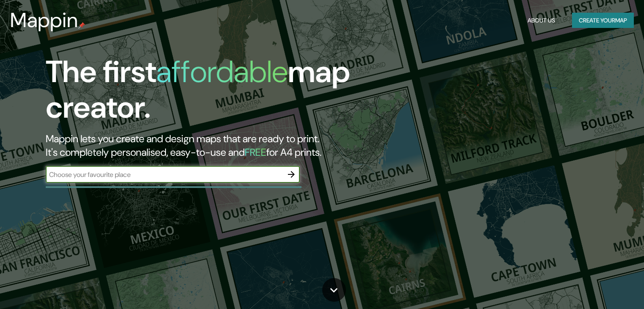 This screenshot has width=644, height=309. What do you see at coordinates (82, 25) in the screenshot?
I see `img: mappin-pin` at bounding box center [82, 25].